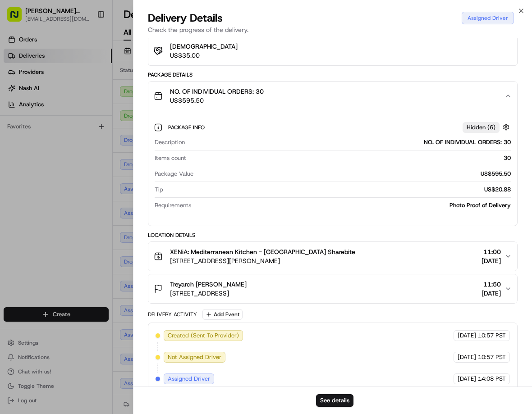 Image resolution: width=532 pixels, height=414 pixels. Describe the element at coordinates (169, 143) in the screenshot. I see `span: Description` at that location.